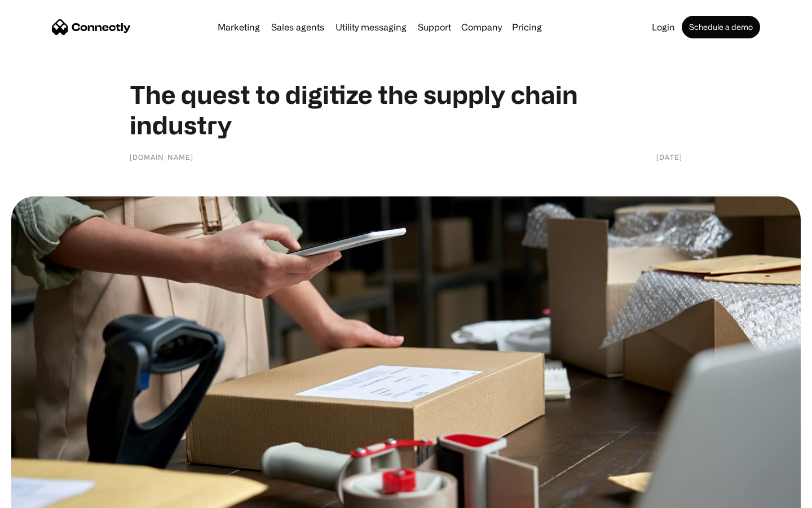 The width and height of the screenshot is (812, 508). Describe the element at coordinates (434, 27) in the screenshot. I see `a: Support` at that location.